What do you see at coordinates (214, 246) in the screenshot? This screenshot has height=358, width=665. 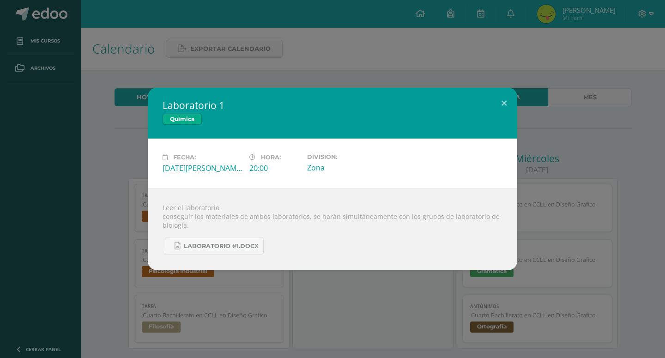 I see `a: Laboratorio #1.docx` at bounding box center [214, 246].